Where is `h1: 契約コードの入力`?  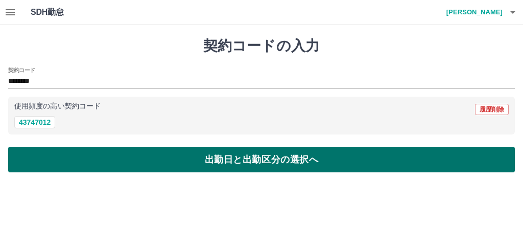 h1: 契約コードの入力 is located at coordinates (262, 46).